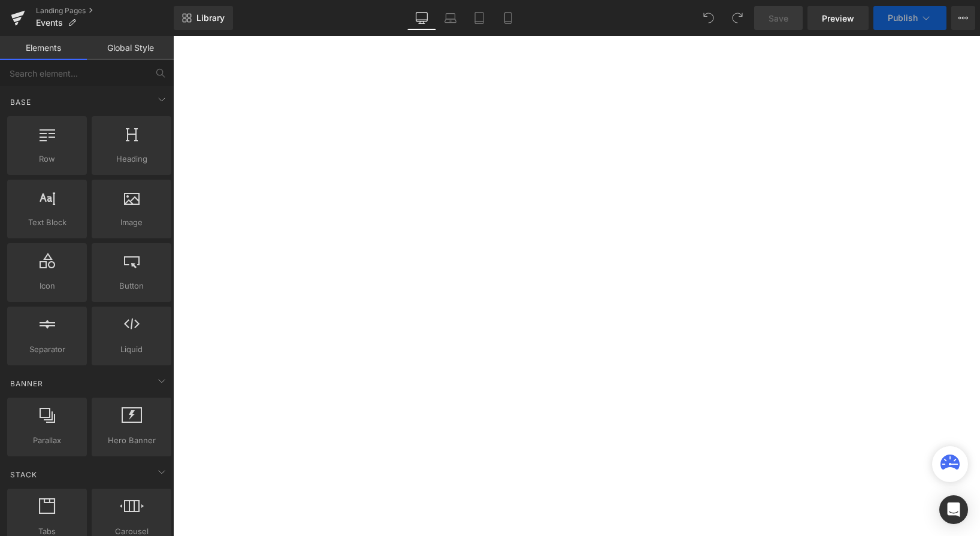 The image size is (980, 536). Describe the element at coordinates (838, 18) in the screenshot. I see `span: Preview` at that location.